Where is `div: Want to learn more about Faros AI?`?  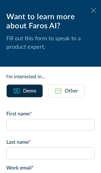
div: Want to learn more about Faros AI? is located at coordinates (50, 22).